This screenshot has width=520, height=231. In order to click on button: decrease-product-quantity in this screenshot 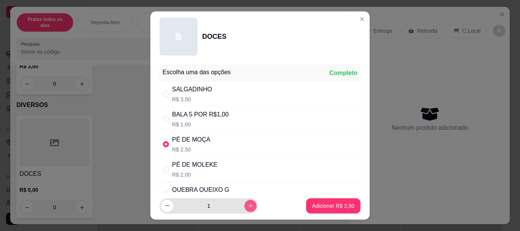, I will do `click(167, 206)`.